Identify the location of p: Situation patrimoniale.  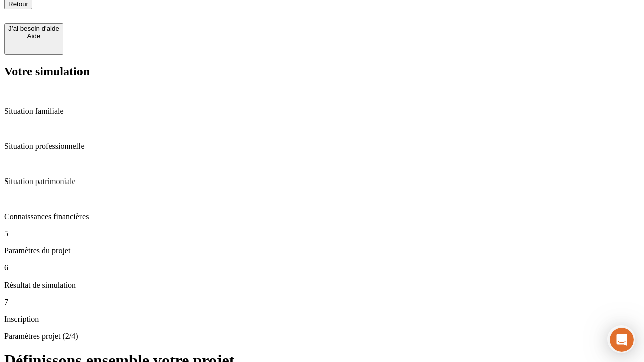
(322, 182).